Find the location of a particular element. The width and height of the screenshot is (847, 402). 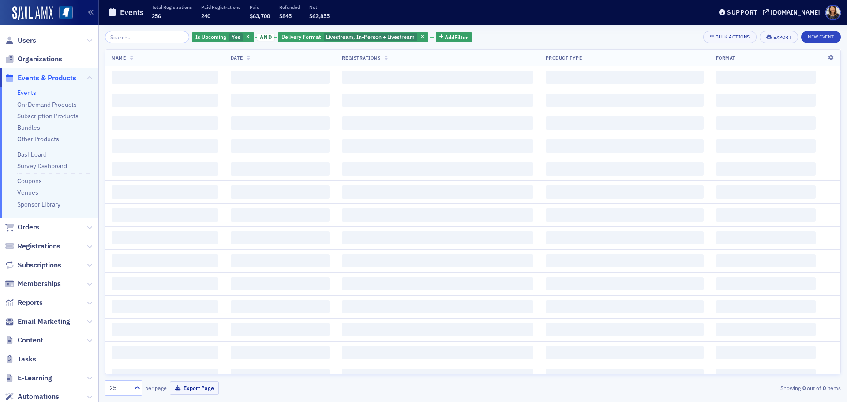

div: Livestream, In-Person + Livestream is located at coordinates (353, 37).